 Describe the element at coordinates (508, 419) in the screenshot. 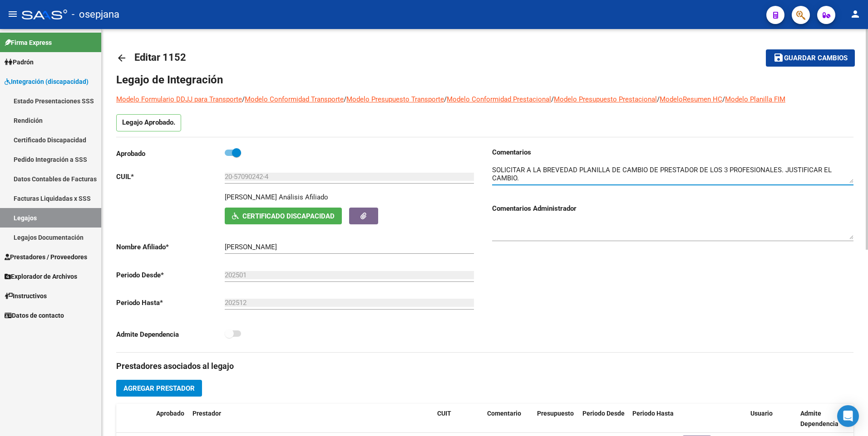

I see `datatable-header-cell: Comentario` at that location.